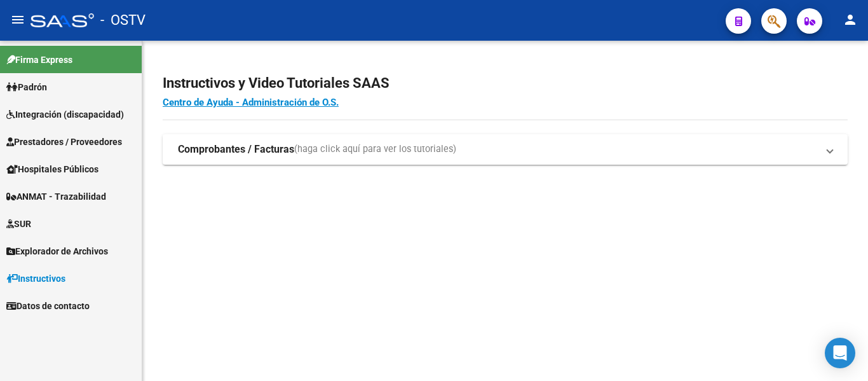 This screenshot has height=381, width=868. What do you see at coordinates (56, 196) in the screenshot?
I see `span: ANMAT - Trazabilidad` at bounding box center [56, 196].